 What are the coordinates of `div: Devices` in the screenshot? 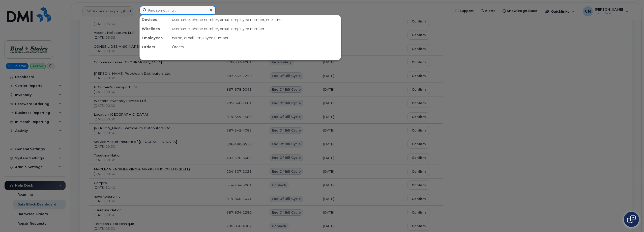 It's located at (155, 20).